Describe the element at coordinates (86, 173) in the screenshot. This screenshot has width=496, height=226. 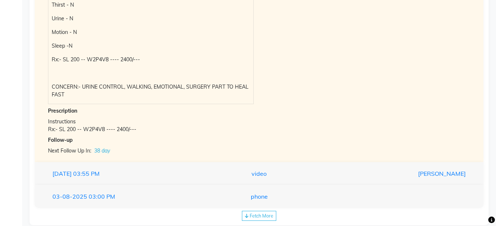
I see `span: 03:55 PM` at that location.